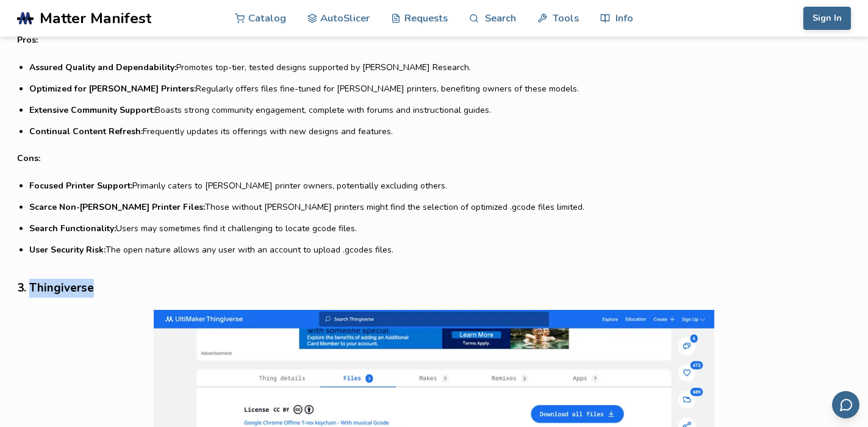  I want to click on button: Sign In, so click(827, 18).